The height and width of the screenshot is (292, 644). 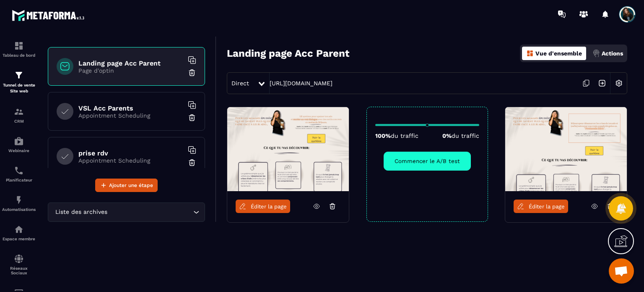 I want to click on span: Ajouter une étape, so click(x=131, y=185).